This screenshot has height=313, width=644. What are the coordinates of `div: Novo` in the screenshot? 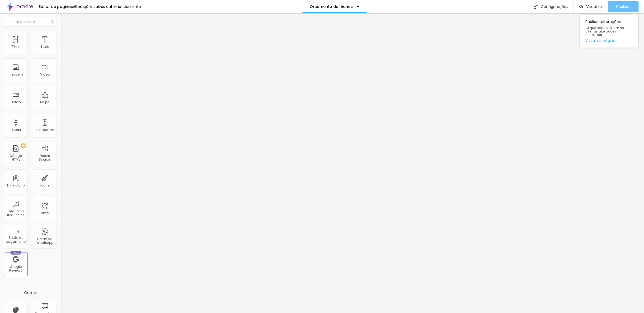 It's located at (16, 252).